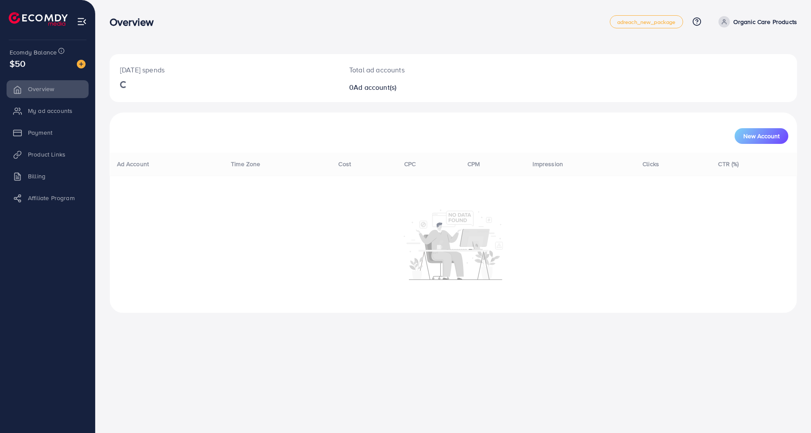  Describe the element at coordinates (646, 22) in the screenshot. I see `a: adreach_new_package` at that location.